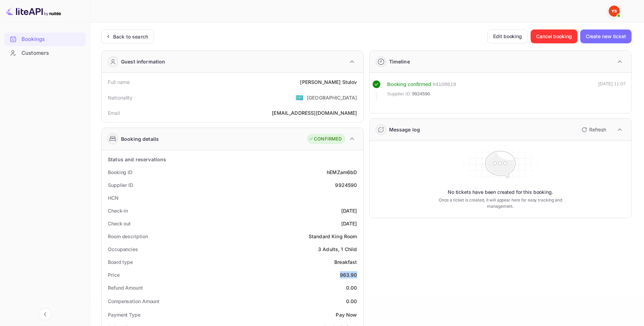  Describe the element at coordinates (346, 314) in the screenshot. I see `div: Pay Now` at that location.